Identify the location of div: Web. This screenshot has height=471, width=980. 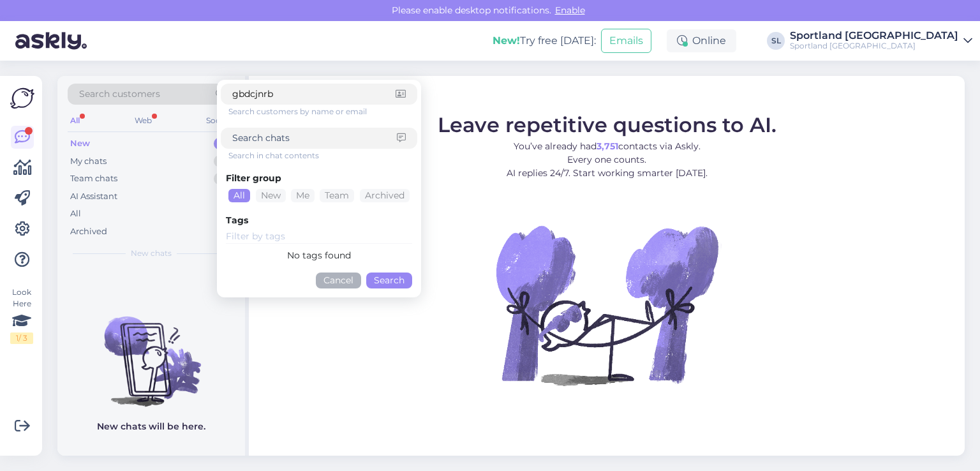
(143, 121).